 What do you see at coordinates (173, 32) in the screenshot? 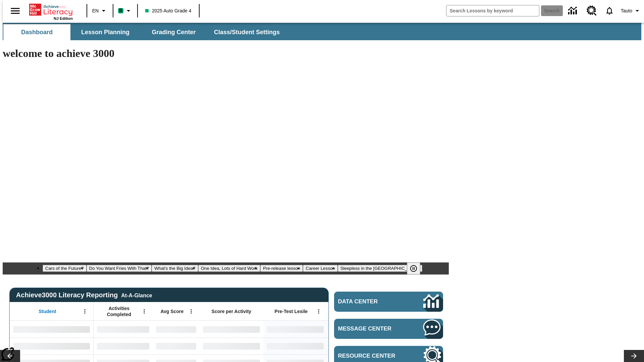
I see `span: Grading Center` at bounding box center [173, 32].